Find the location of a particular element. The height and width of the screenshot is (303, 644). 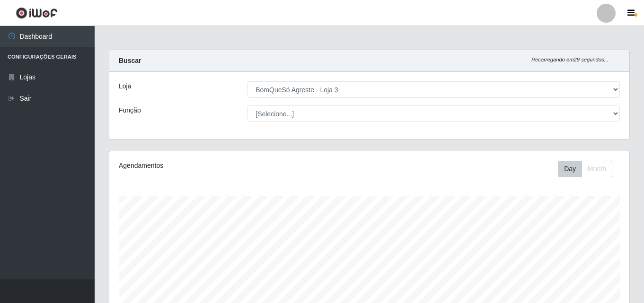

div: Toolbar with button groups is located at coordinates (589, 169).